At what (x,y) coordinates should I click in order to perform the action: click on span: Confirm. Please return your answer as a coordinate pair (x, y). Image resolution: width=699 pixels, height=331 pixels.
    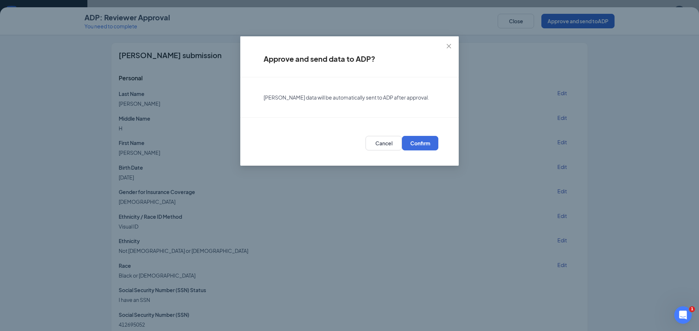
    Looking at the image, I should click on (420, 143).